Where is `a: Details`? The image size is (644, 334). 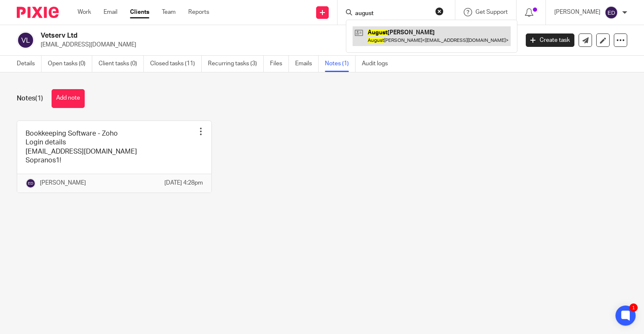
a: Details is located at coordinates (29, 64).